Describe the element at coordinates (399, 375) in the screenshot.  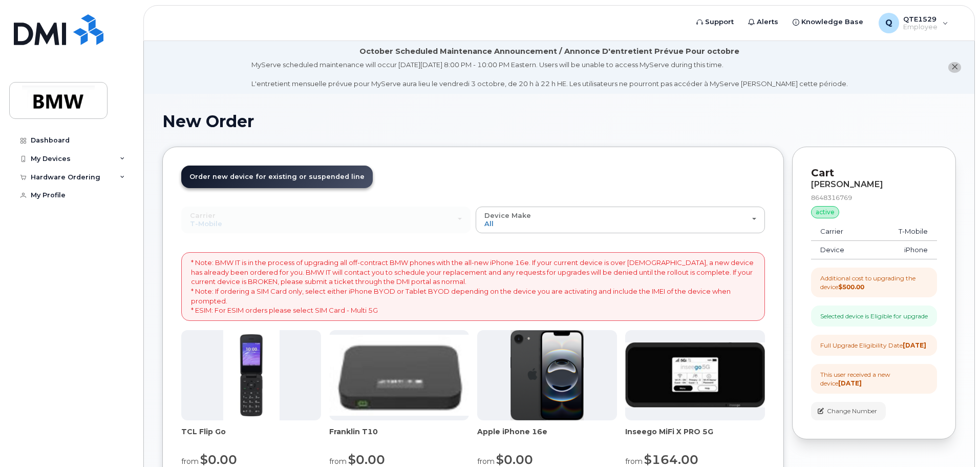
I see `img: t10.jpg` at that location.